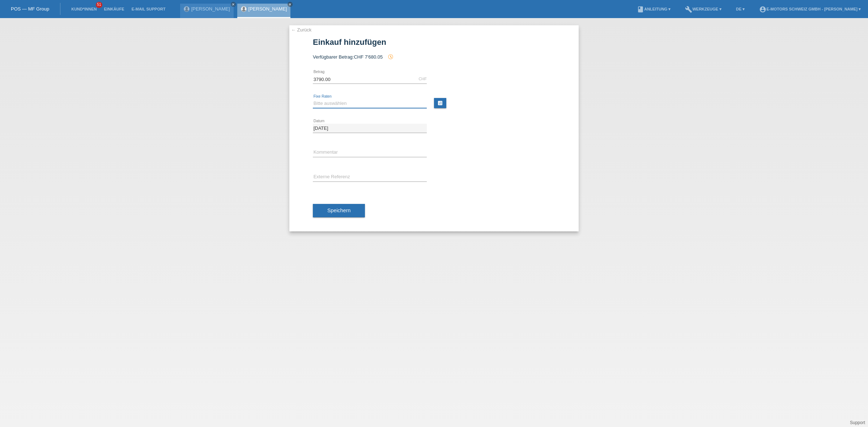 The height and width of the screenshot is (427, 868). I want to click on span: Speichern, so click(339, 211).